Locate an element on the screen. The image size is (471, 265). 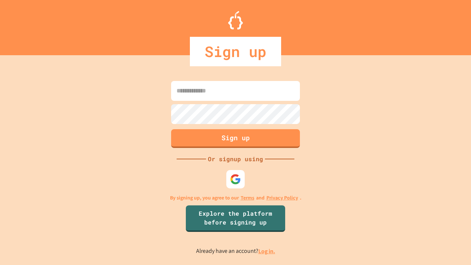
button: Sign up is located at coordinates (236, 138).